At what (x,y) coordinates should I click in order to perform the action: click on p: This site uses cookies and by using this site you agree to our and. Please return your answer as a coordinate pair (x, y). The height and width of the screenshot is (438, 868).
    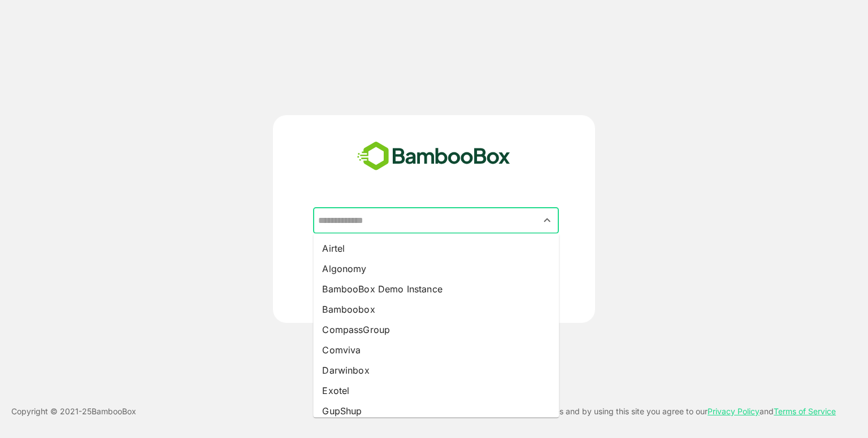
    Looking at the image, I should click on (659, 412).